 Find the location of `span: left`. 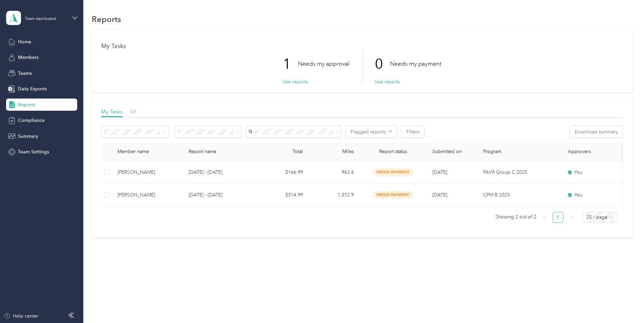

span: left is located at coordinates (544, 218).